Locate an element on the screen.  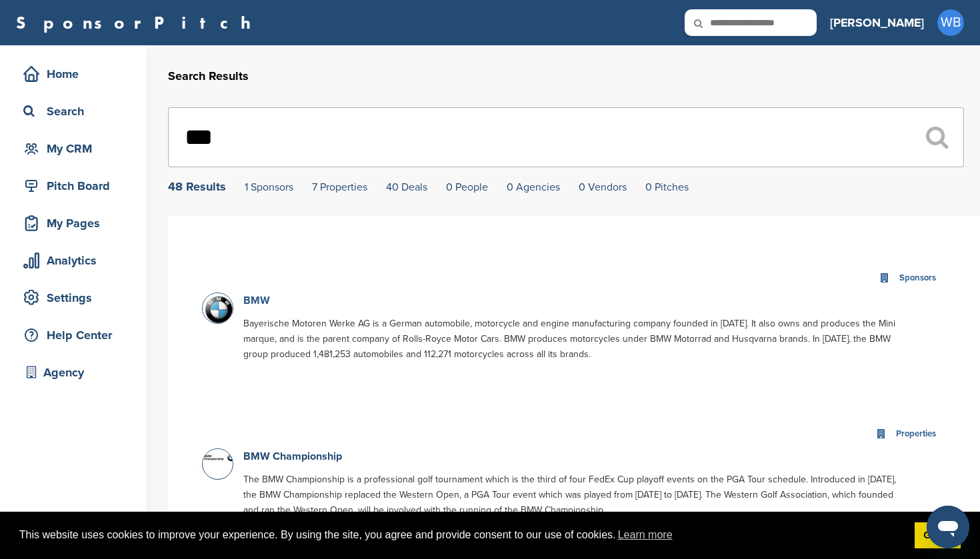
a: My Pages is located at coordinates (73, 223).